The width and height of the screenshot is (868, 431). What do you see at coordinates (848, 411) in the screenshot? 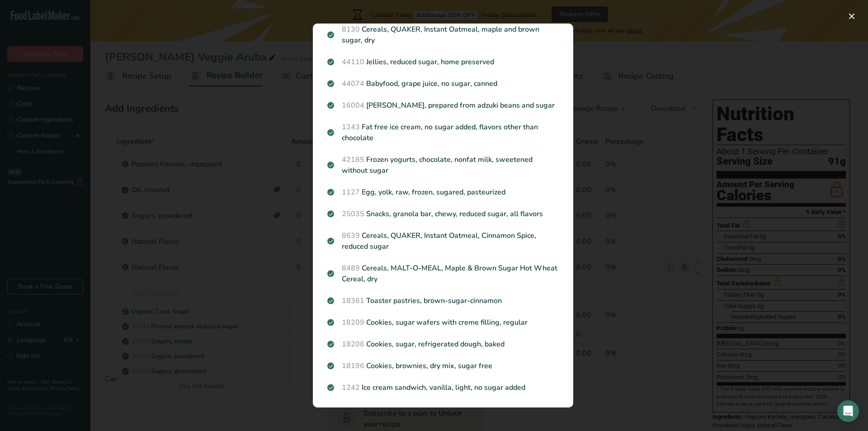
I see `div: Open Intercom Messenger` at bounding box center [848, 411].